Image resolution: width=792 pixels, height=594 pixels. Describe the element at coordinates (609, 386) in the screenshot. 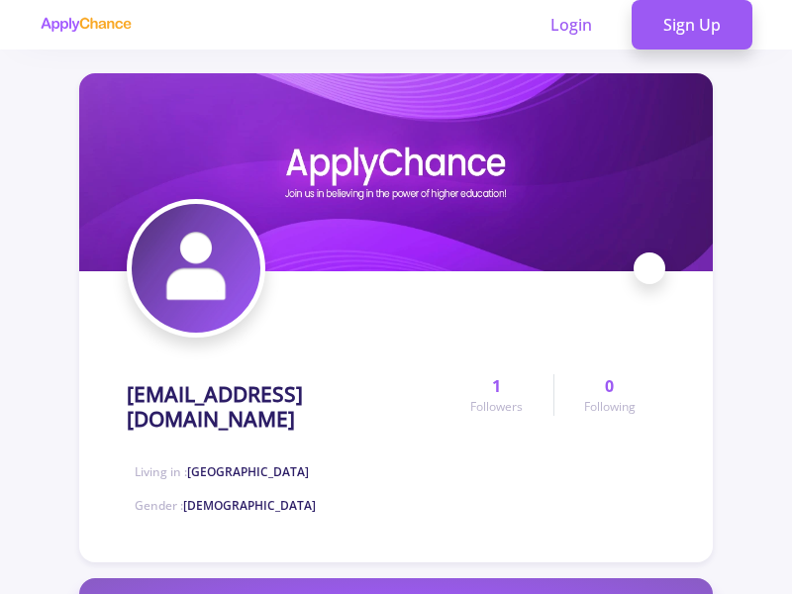

I see `span: 0` at that location.